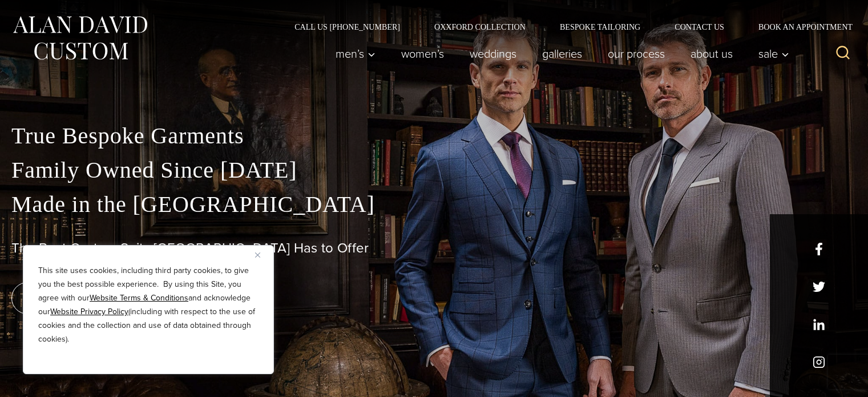 This screenshot has height=397, width=868. What do you see at coordinates (562, 54) in the screenshot?
I see `a: Galleries` at bounding box center [562, 54].